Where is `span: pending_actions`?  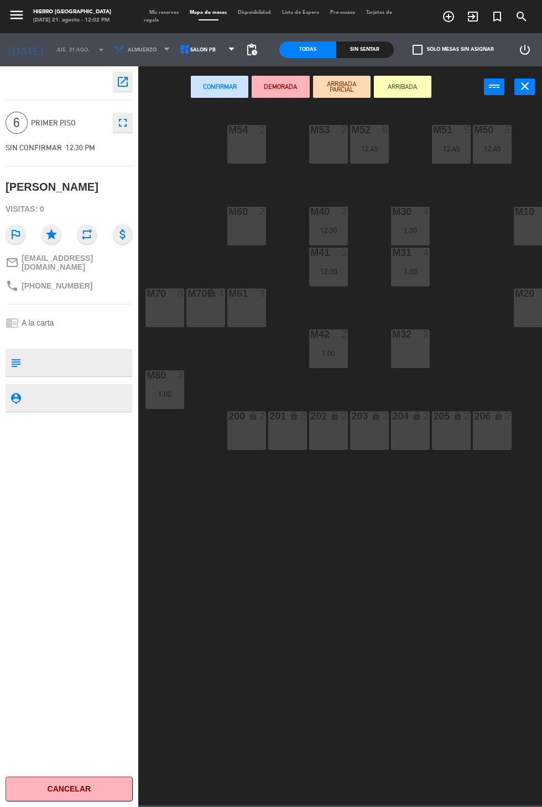
span: pending_actions is located at coordinates (252, 50).